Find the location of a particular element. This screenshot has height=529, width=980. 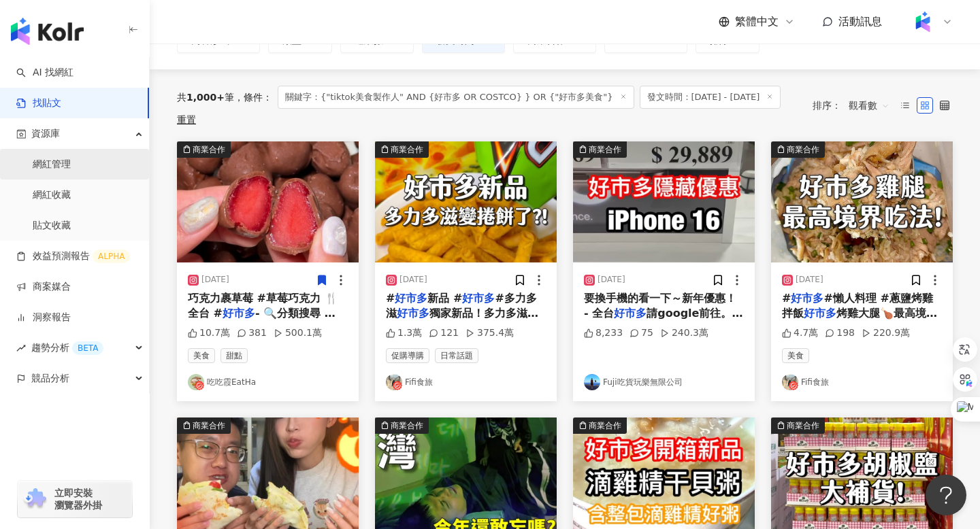

span: 繁體中文 is located at coordinates (757, 22).